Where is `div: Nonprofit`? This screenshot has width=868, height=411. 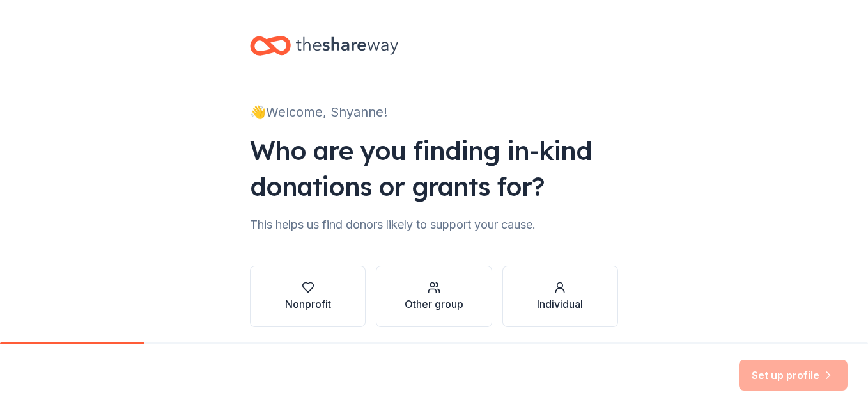 div: Nonprofit is located at coordinates (308, 304).